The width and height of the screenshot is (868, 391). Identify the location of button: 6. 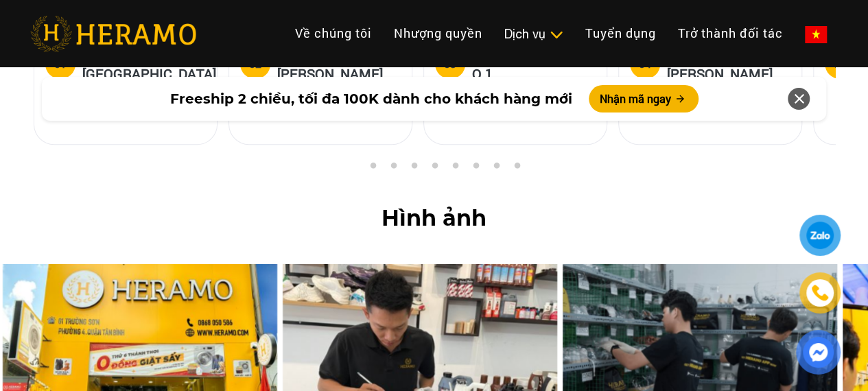
(455, 168).